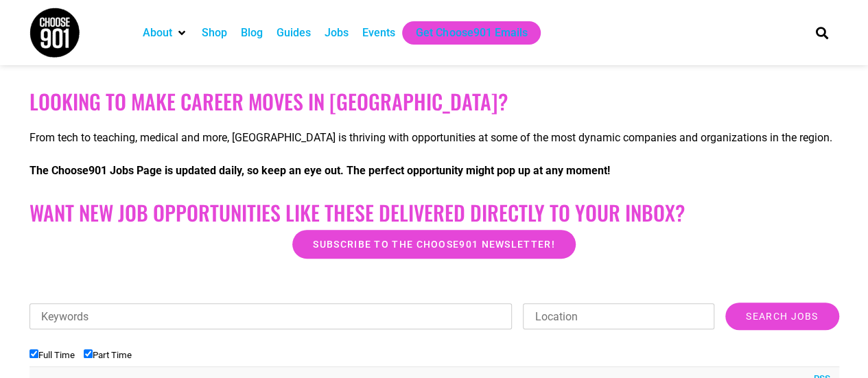 This screenshot has height=378, width=868. Describe the element at coordinates (435, 213) in the screenshot. I see `h2: Want New Job Opportunities like these Delivered Directly to your Inbox?` at that location.